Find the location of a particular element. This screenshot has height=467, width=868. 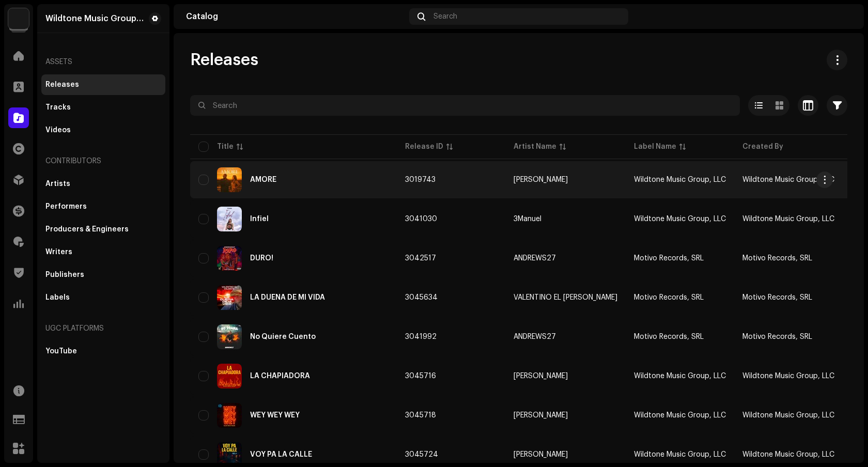

div: WEY WEY WEY is located at coordinates (275, 415).